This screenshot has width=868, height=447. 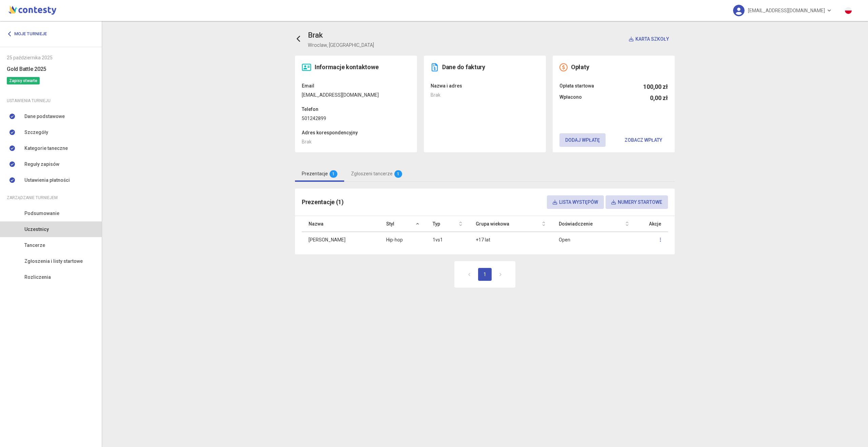 What do you see at coordinates (403, 240) in the screenshot?
I see `td: Hip-hop` at bounding box center [403, 240].